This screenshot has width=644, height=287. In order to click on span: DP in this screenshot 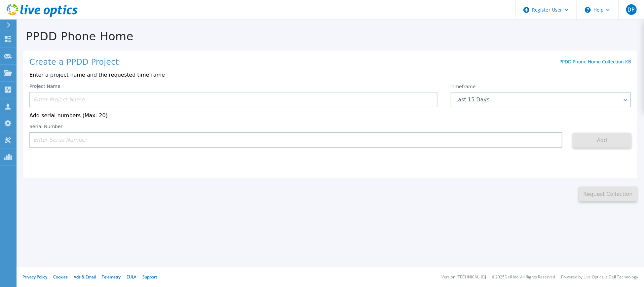, I will do `click(631, 9)`.